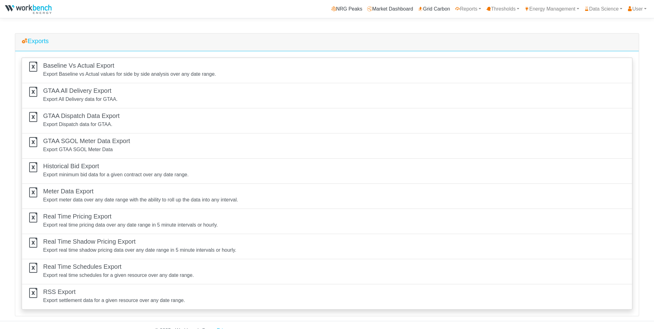 This screenshot has width=654, height=329. What do you see at coordinates (327, 70) in the screenshot?
I see `a: Baseline Vs Actual Export Export Baseline vs Actual values for side by side analysis over any dat...` at bounding box center [327, 70].